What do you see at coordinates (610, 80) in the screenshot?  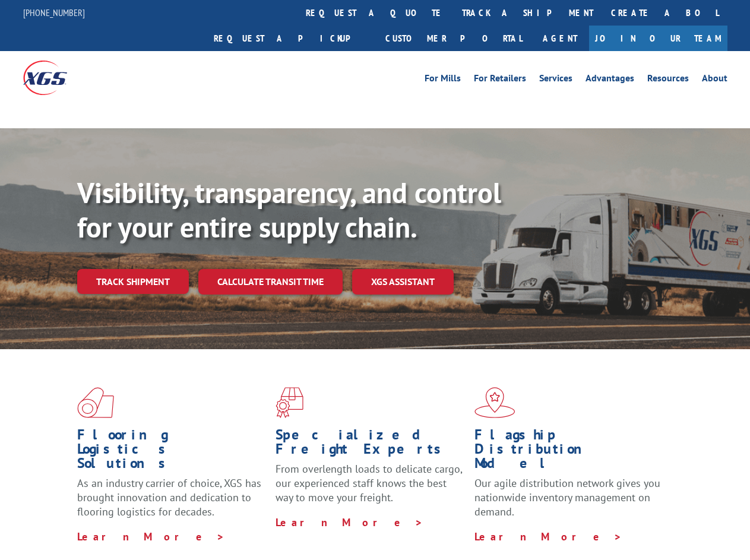 I see `a: Advantages` at bounding box center [610, 80].